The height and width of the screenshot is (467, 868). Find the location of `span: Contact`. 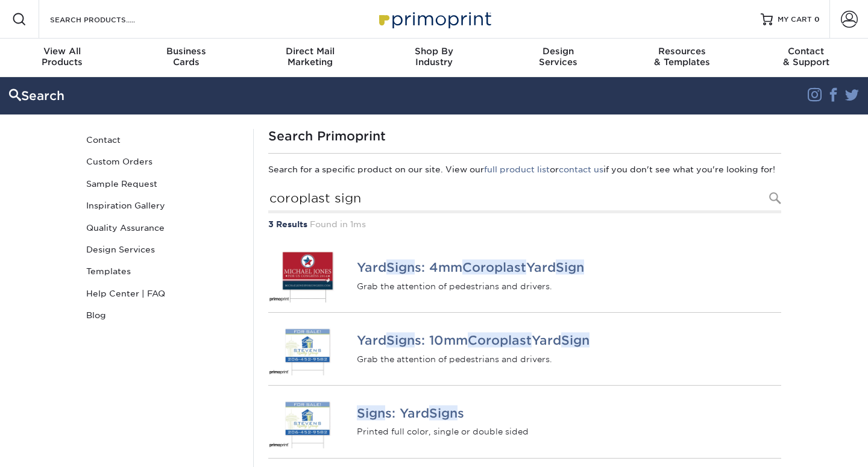

span: Contact is located at coordinates (806, 51).